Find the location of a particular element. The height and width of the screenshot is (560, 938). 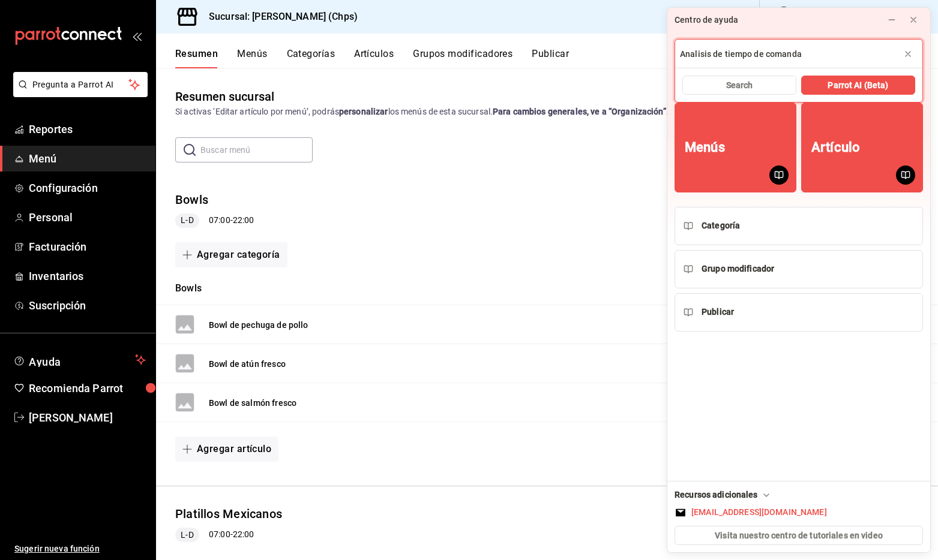

button: Artículo is located at coordinates (862, 147).